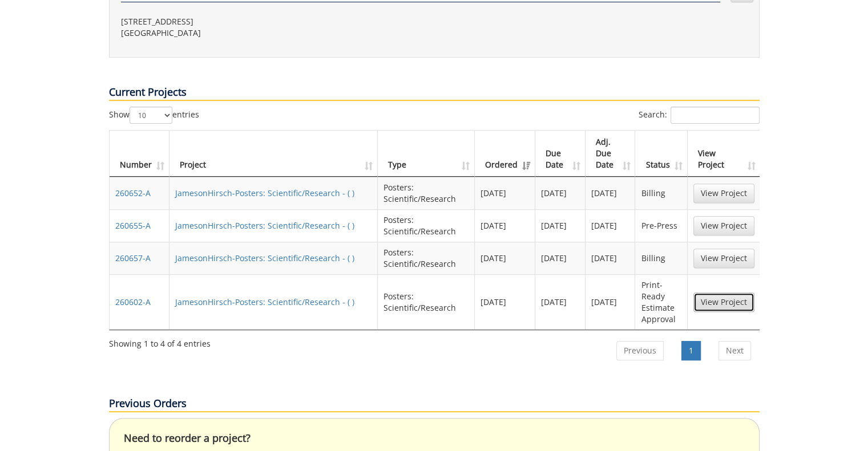  What do you see at coordinates (133, 226) in the screenshot?
I see `a: 260655-A` at bounding box center [133, 226].